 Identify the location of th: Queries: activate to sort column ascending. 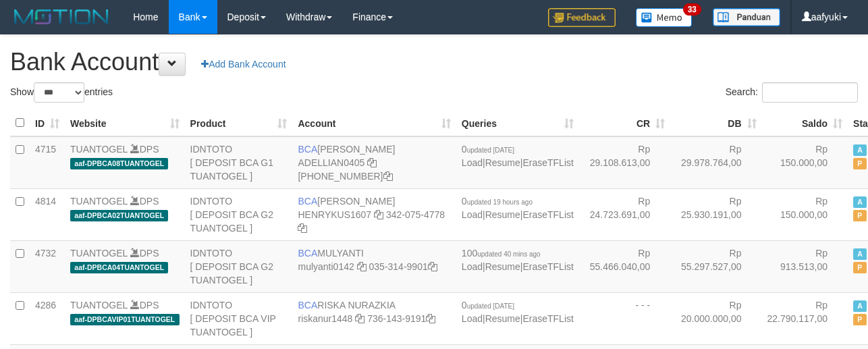
(518, 123).